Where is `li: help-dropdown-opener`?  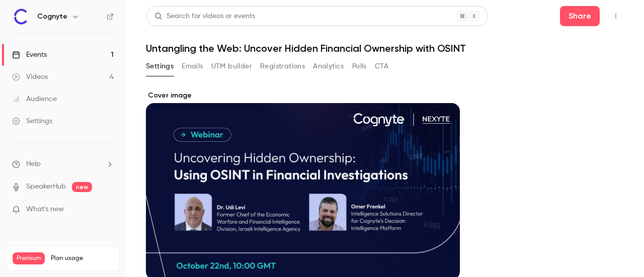
li: help-dropdown-opener is located at coordinates (63, 163).